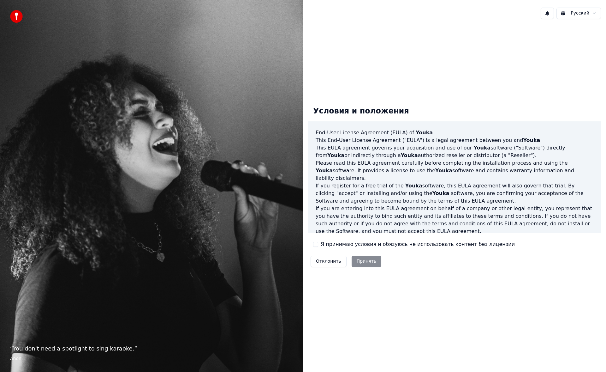 The image size is (606, 372). Describe the element at coordinates (455, 152) in the screenshot. I see `p: This EULA agreement governs your acquisition and use of our software ("Software") directly from o...` at that location.